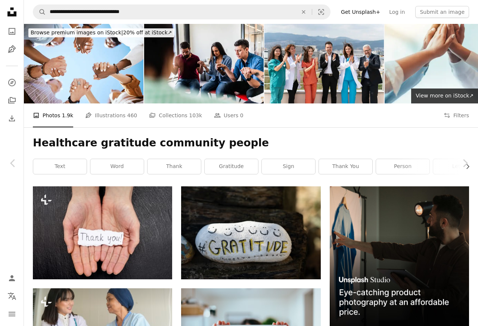 The height and width of the screenshot is (326, 478). I want to click on a: a white and yellow object with writing on it, so click(251, 233).